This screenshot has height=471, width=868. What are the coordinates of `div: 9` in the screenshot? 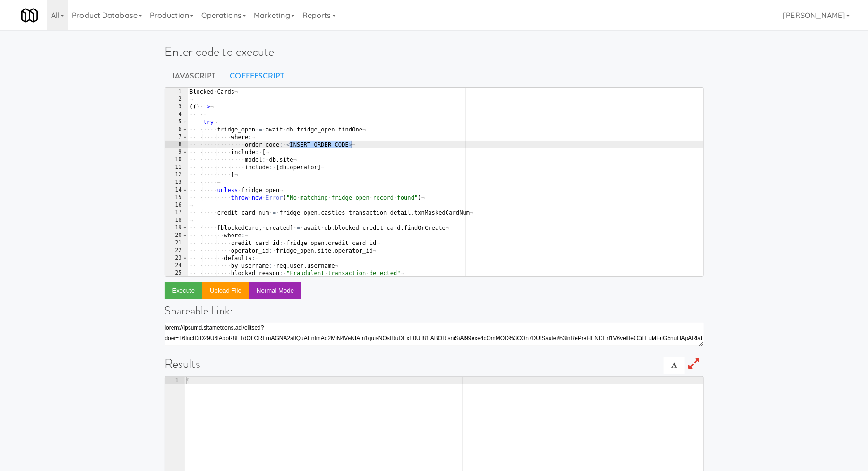 It's located at (177, 152).